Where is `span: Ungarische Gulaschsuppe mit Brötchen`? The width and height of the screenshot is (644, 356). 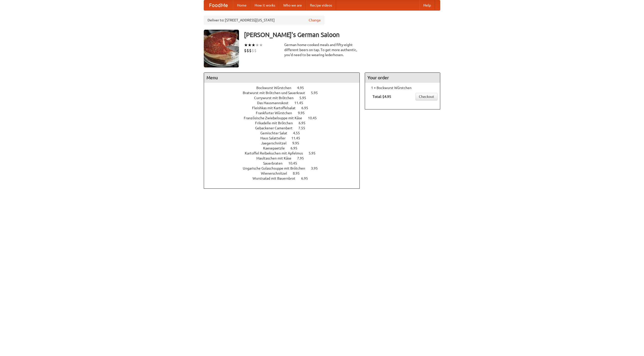 span: Ungarische Gulaschsuppe mit Brötchen is located at coordinates (276, 168).